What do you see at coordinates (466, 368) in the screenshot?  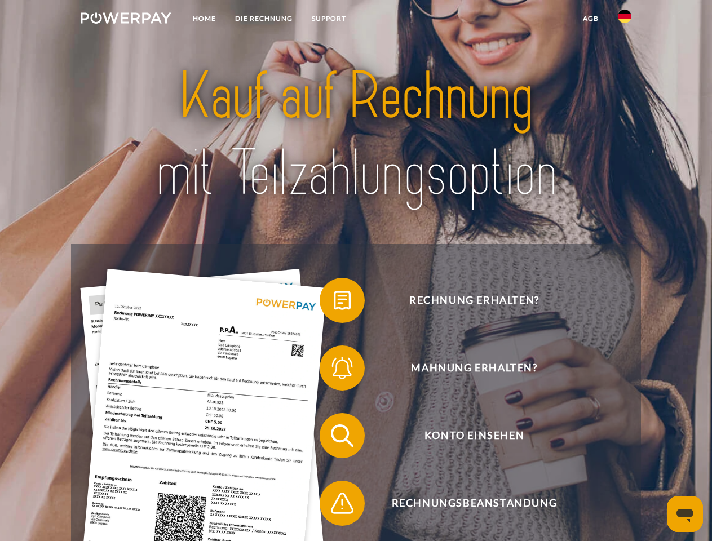 I see `a: Mahnung erhalten?` at bounding box center [466, 368].